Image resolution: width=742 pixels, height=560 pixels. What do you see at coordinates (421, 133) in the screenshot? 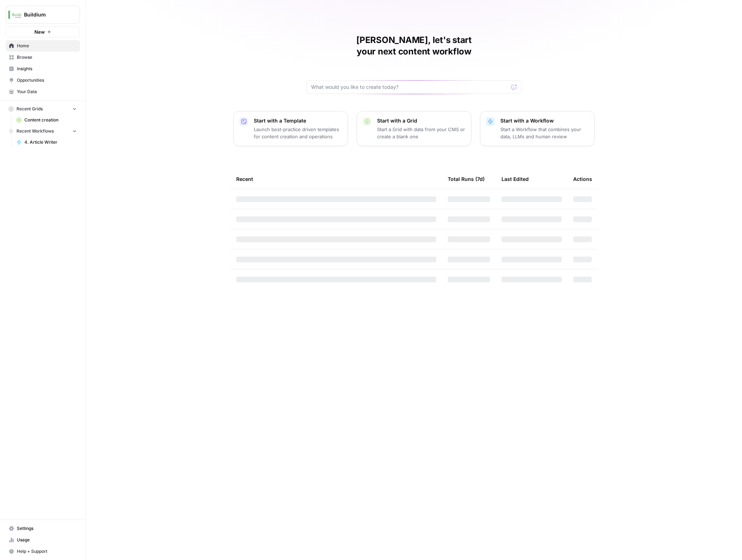
I see `p: Start a Grid with data from your CMS or create a blank one` at bounding box center [421, 133].